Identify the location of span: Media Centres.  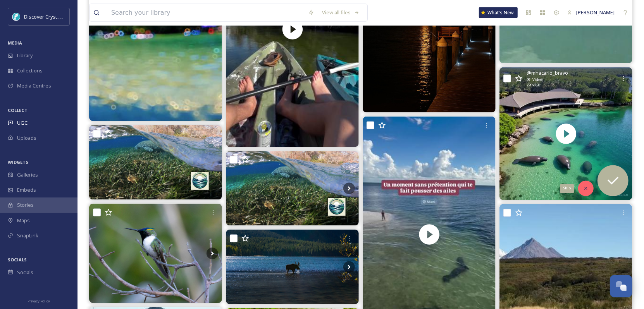
(34, 86).